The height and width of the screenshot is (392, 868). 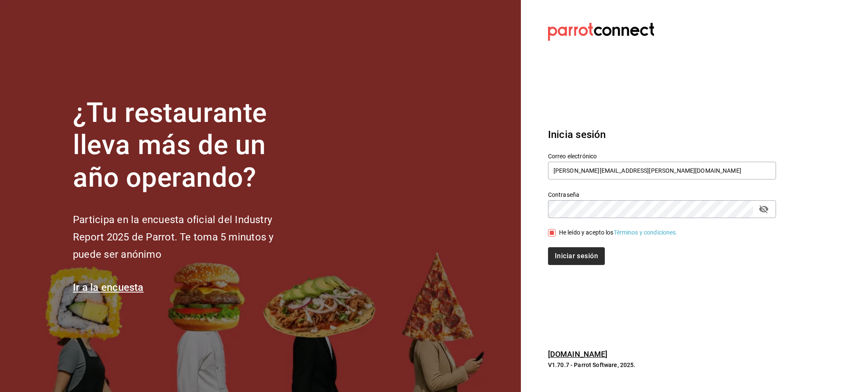 What do you see at coordinates (662, 365) in the screenshot?
I see `p: V1.70.7 - Parrot Software, 2025.` at bounding box center [662, 365].